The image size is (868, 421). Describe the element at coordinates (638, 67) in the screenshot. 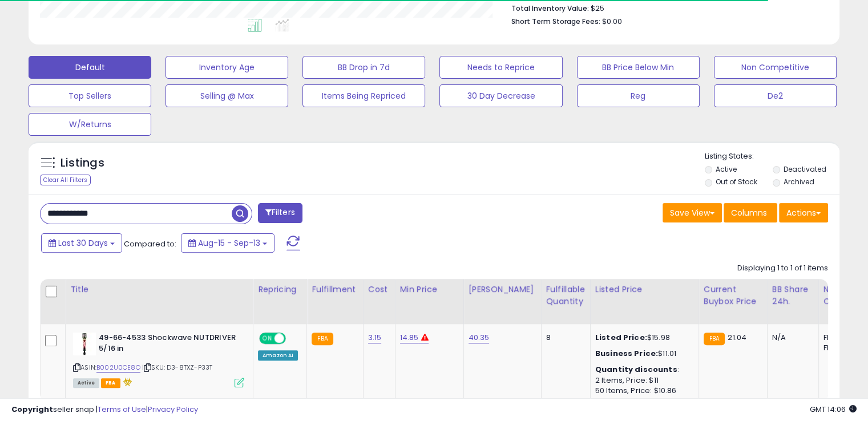

I see `button: BB Price Below Min` at that location.